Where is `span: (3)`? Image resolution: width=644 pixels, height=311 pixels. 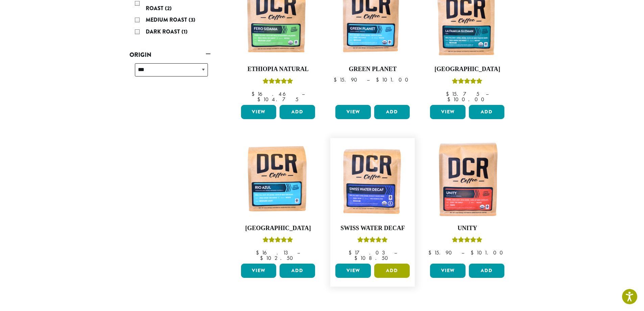 span: (3) is located at coordinates (192, 19).